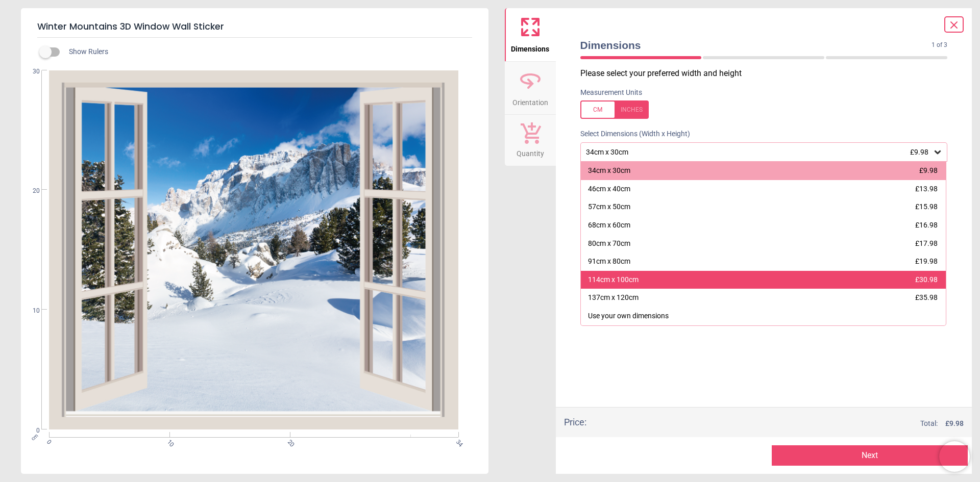 Image resolution: width=980 pixels, height=482 pixels. Describe the element at coordinates (926, 207) in the screenshot. I see `span: £15.98` at that location.